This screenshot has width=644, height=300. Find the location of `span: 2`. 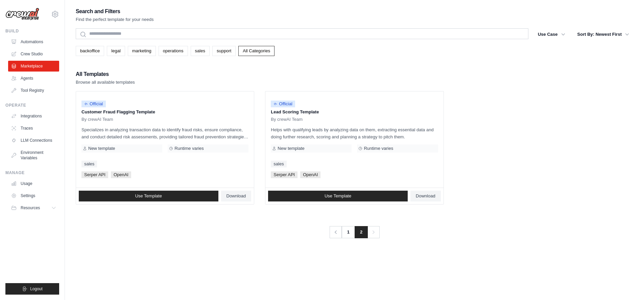

span: 2 is located at coordinates (361, 233).